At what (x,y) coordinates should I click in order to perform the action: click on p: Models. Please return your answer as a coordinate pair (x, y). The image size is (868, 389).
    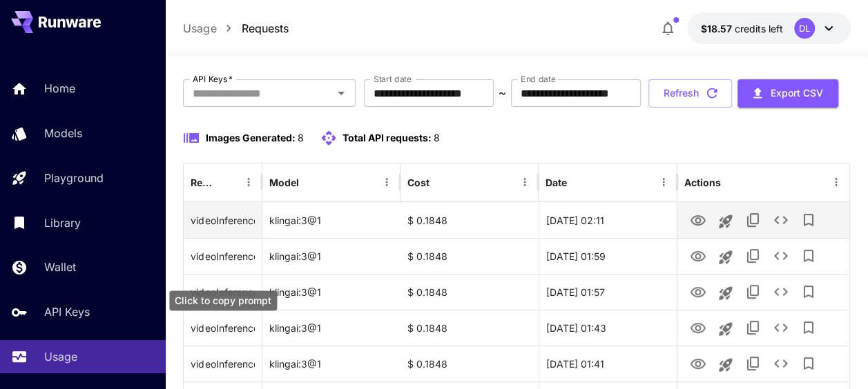
    Looking at the image, I should click on (63, 134).